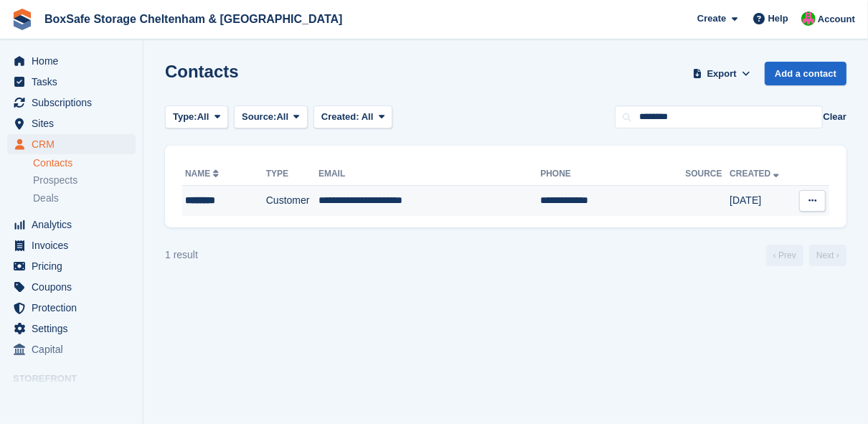 This screenshot has height=424, width=868. I want to click on span: Created:, so click(340, 116).